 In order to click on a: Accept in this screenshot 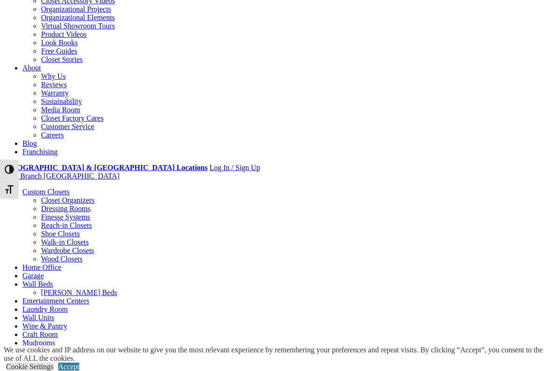, I will do `click(68, 366)`.